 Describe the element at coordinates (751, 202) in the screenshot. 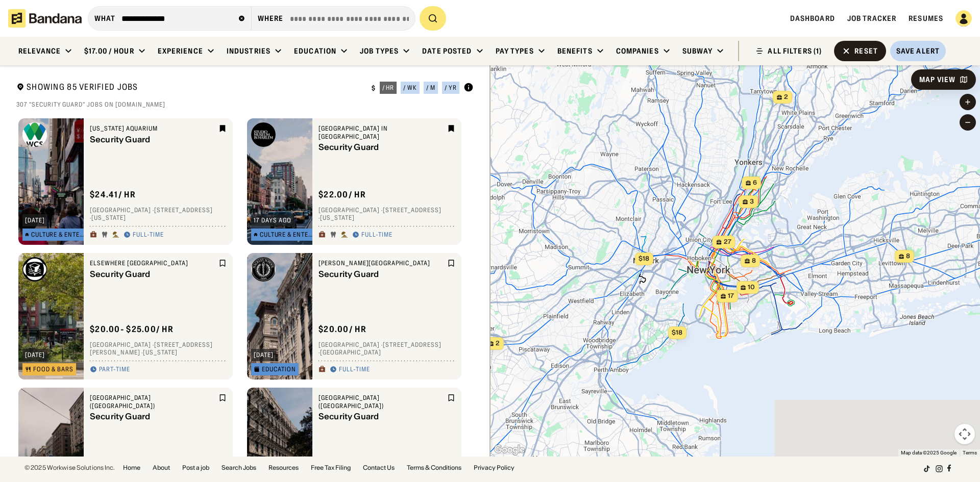

I see `span: 3` at that location.